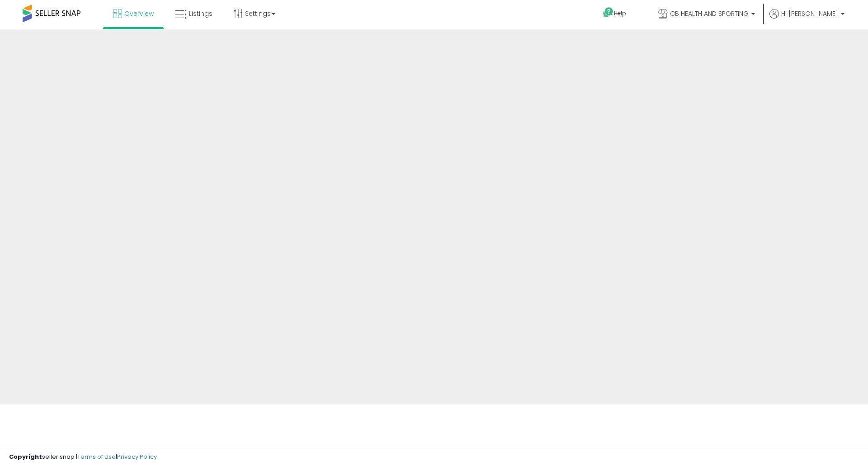 The image size is (868, 466). I want to click on span: Listings, so click(201, 13).